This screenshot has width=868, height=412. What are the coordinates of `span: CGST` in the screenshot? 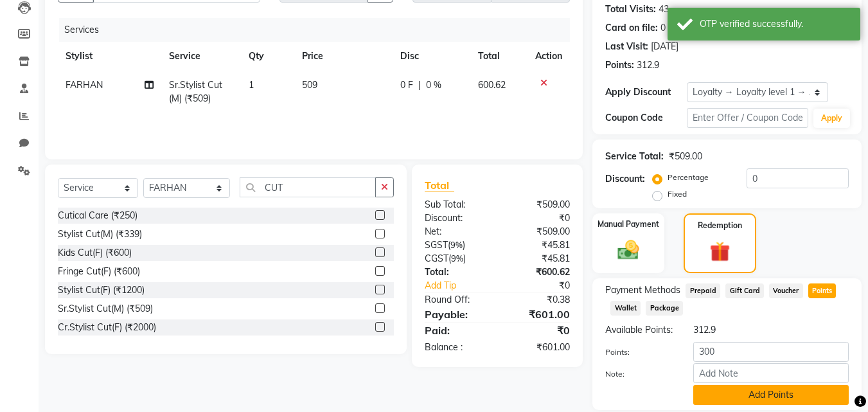 It's located at (437, 258).